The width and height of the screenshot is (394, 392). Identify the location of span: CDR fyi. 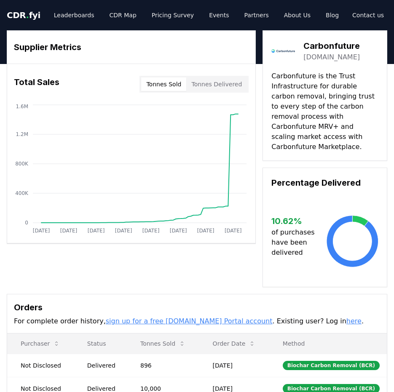
(24, 15).